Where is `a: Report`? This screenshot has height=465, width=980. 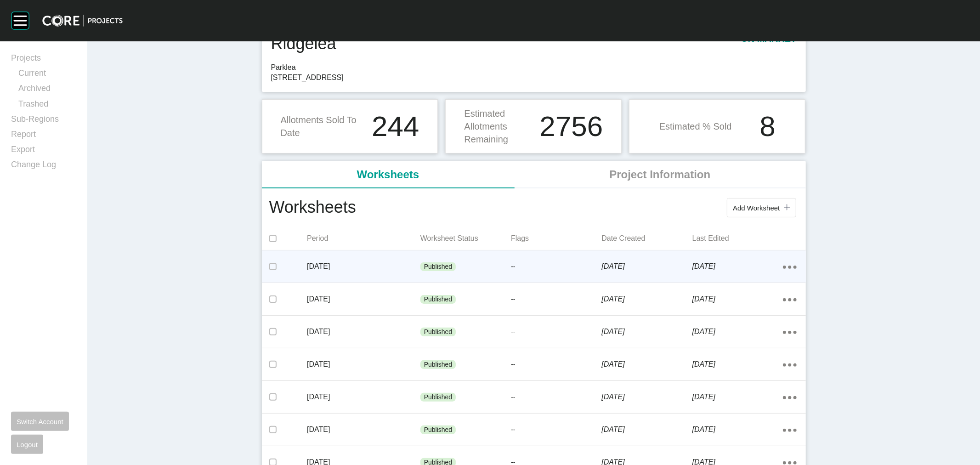
a: Report is located at coordinates (44, 136).